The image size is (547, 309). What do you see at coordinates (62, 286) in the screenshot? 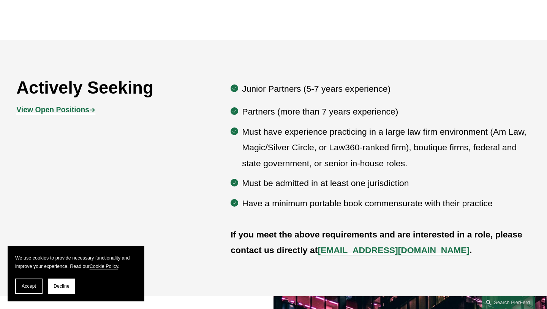
I see `button: Decline` at bounding box center [62, 286].